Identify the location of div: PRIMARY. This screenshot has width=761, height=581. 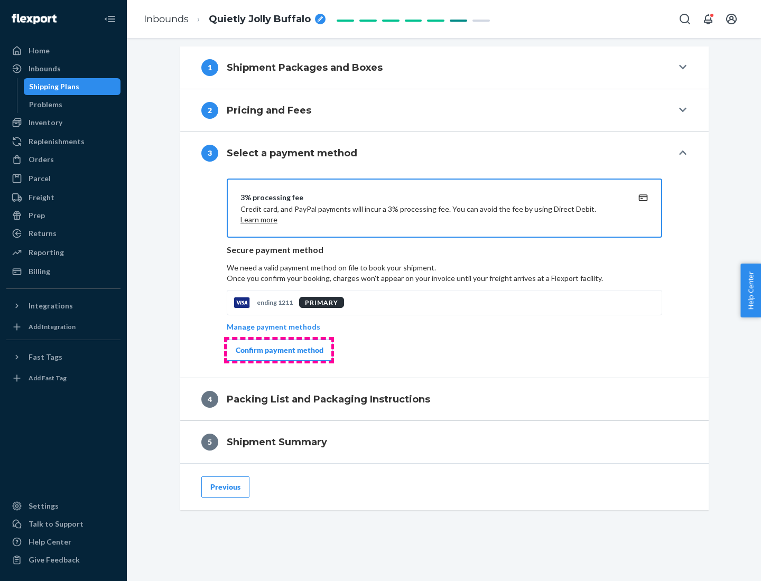
(321, 302).